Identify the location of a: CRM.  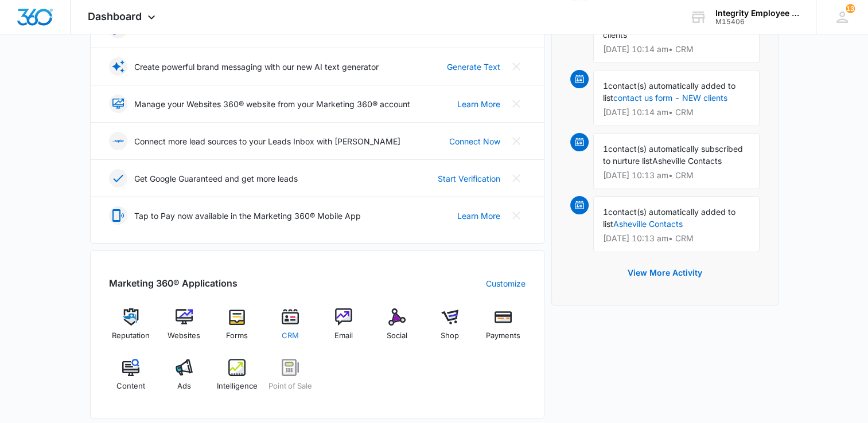
(290, 329).